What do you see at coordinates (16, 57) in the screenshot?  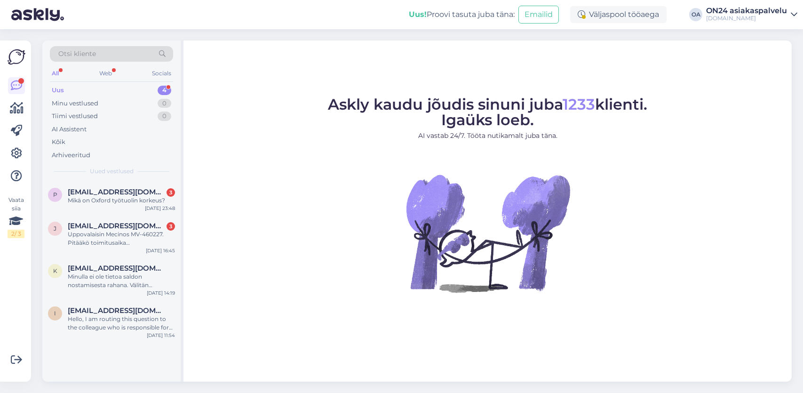 I see `img: Askly Logo` at bounding box center [16, 57].